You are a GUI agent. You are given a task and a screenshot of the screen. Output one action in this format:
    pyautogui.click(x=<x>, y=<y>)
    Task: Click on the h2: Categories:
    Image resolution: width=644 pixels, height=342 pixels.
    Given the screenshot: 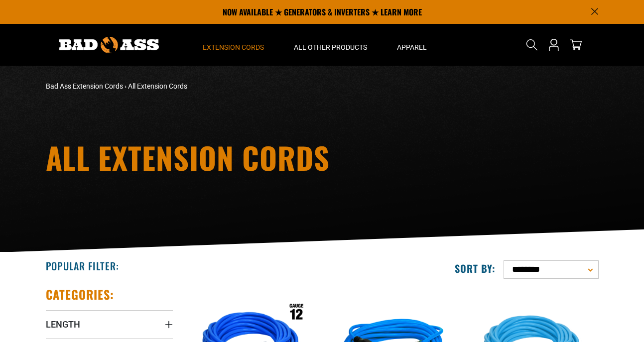 What is the action you would take?
    pyautogui.click(x=80, y=294)
    